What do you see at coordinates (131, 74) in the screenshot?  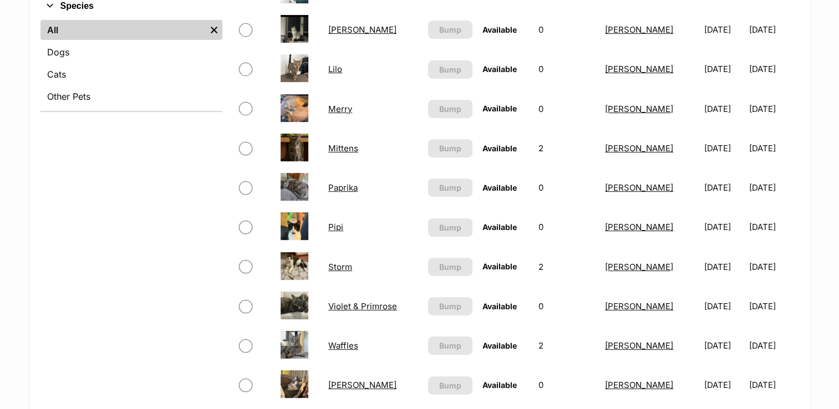 I see `a: Cats` at bounding box center [131, 74].